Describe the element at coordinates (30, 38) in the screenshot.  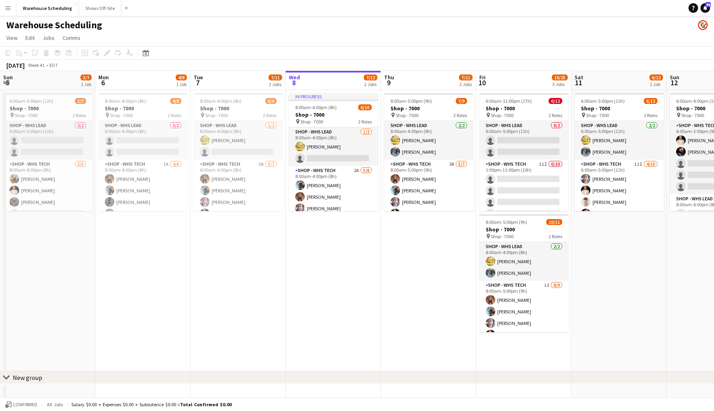
I see `a: Edit` at that location.